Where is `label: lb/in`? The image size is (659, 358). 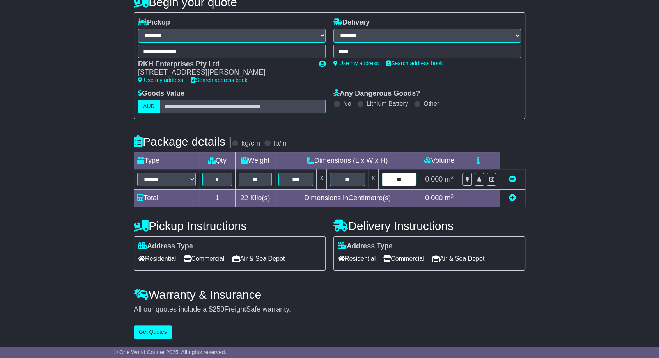
label: lb/in is located at coordinates (280, 144).